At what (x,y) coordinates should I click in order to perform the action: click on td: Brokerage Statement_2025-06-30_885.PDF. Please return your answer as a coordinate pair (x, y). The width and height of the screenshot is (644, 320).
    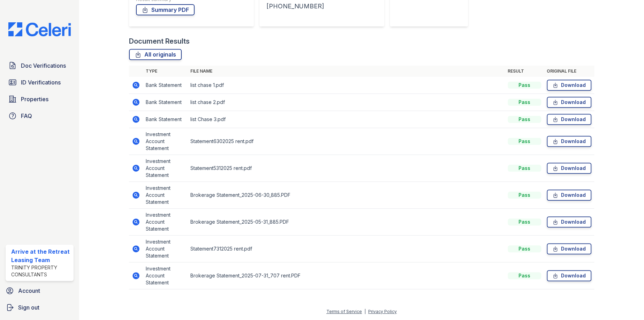
    Looking at the image, I should click on (346, 195).